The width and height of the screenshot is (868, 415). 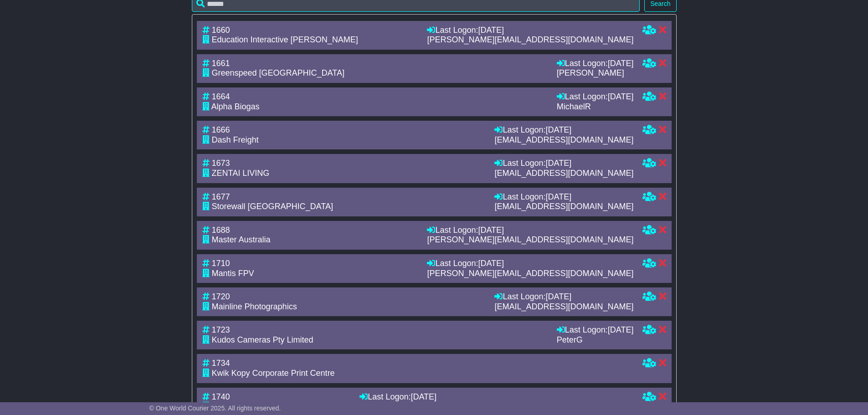 What do you see at coordinates (221, 263) in the screenshot?
I see `span: 1710` at bounding box center [221, 263].